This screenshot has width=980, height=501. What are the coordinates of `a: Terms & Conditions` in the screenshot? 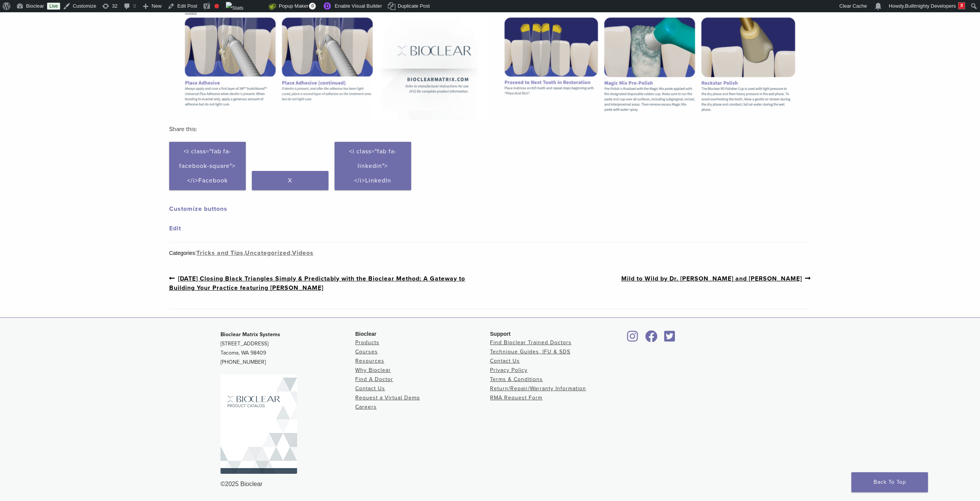 It's located at (516, 379).